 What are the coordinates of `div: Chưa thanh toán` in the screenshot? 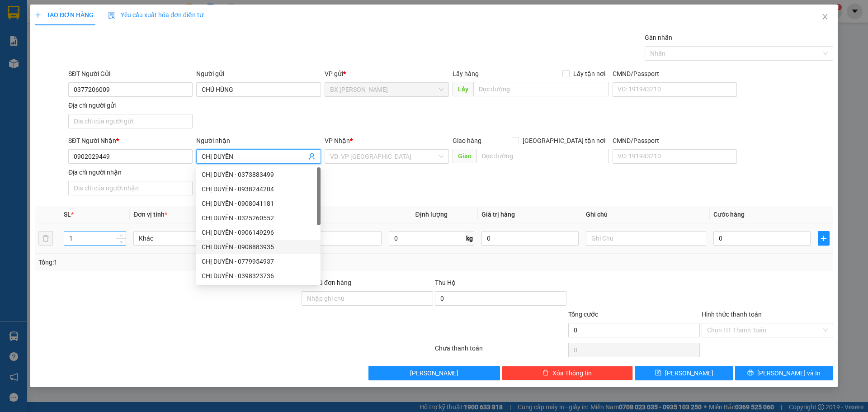 It's located at (501, 351).